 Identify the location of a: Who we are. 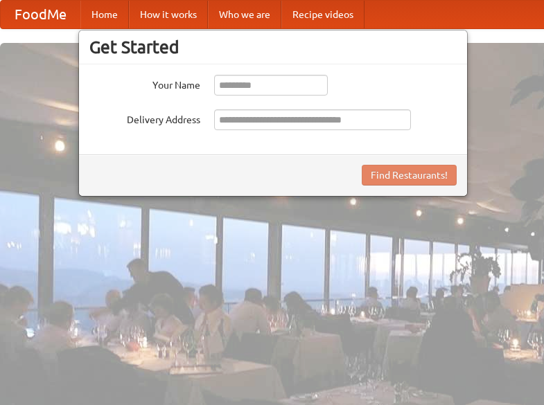
(244, 15).